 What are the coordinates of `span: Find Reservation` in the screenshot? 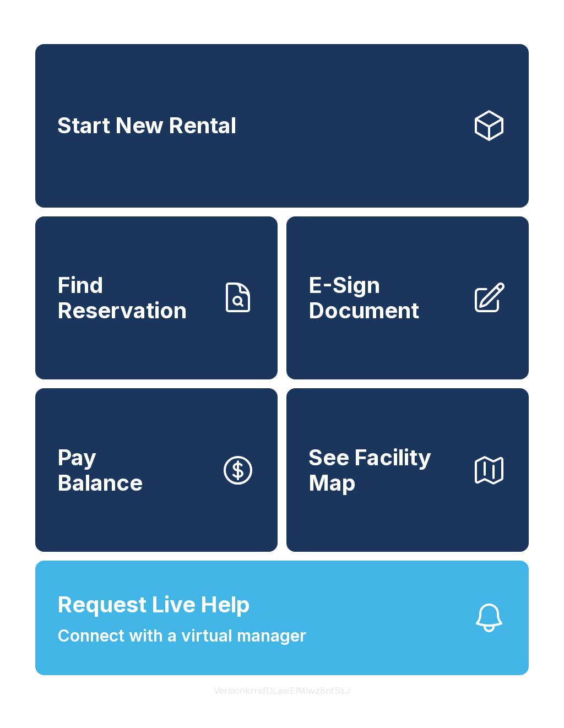 It's located at (134, 298).